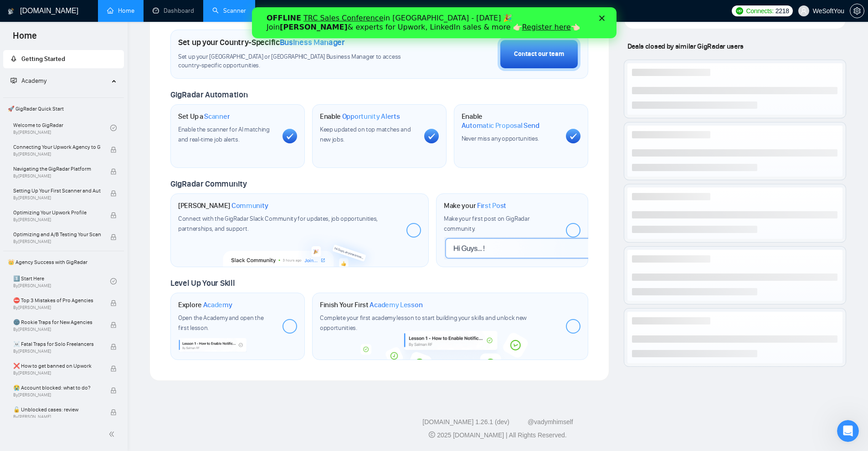 The width and height of the screenshot is (868, 451). I want to click on span: Connecting Your Upwork Agency to GigRadar, so click(57, 147).